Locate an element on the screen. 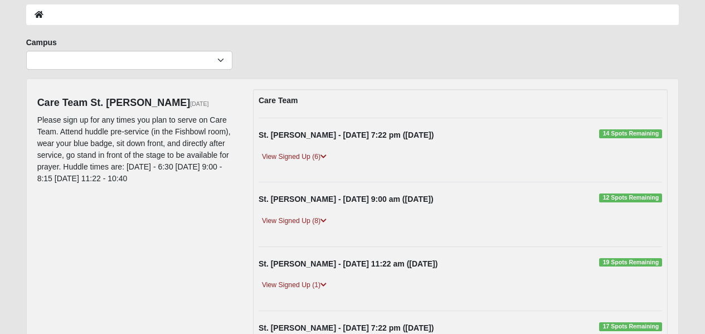  label: Campus is located at coordinates (41, 42).